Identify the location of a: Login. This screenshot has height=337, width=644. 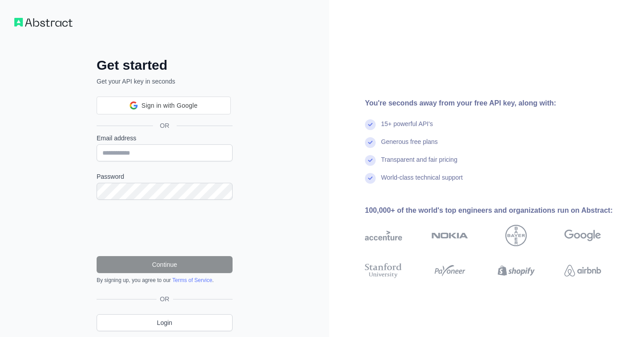
(165, 323).